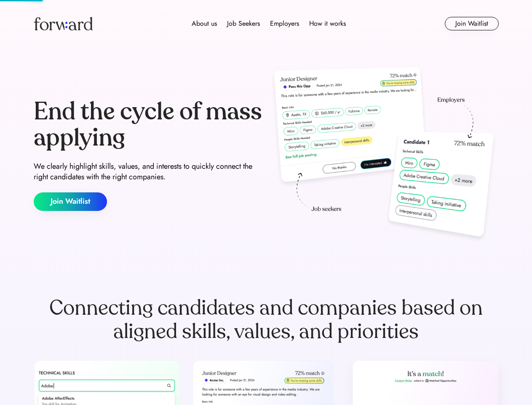  What do you see at coordinates (384, 155) in the screenshot?
I see `img: hero-image.png` at bounding box center [384, 155].